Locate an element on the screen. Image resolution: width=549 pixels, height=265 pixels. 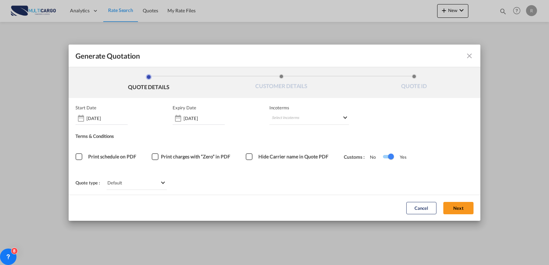
md-icon: icon-close fg-AAA8AD cursor m-0 is located at coordinates (469, 56).